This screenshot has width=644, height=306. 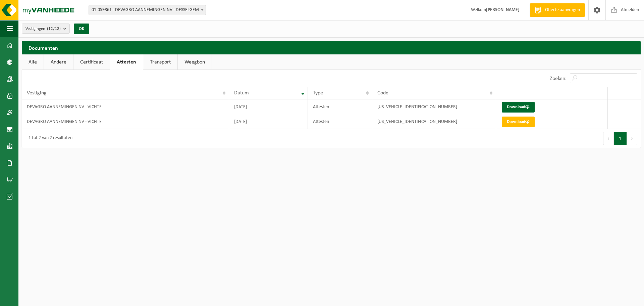 I want to click on button: Previous, so click(x=608, y=138).